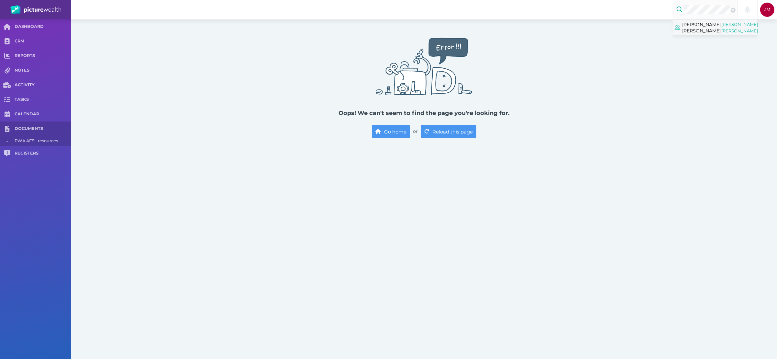  Describe the element at coordinates (36, 10) in the screenshot. I see `img: PW` at that location.